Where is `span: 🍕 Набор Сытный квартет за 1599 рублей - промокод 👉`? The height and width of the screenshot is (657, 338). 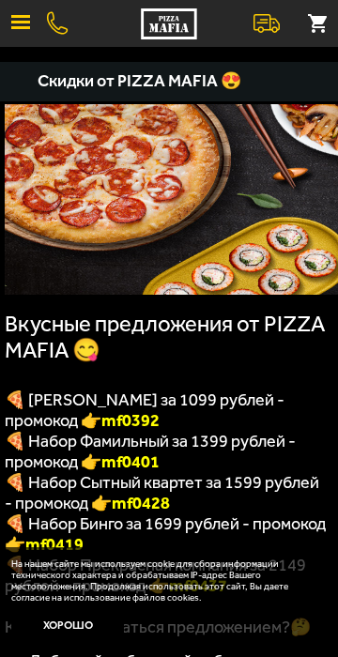 span: 🍕 Набор Сытный квартет за 1599 рублей - промокод 👉 is located at coordinates (162, 493).